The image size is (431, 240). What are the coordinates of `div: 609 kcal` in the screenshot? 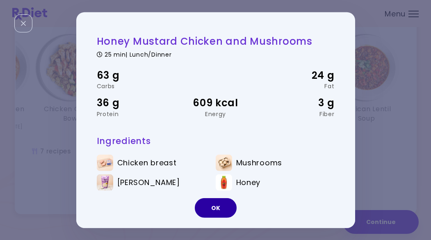 It's located at (216, 103).